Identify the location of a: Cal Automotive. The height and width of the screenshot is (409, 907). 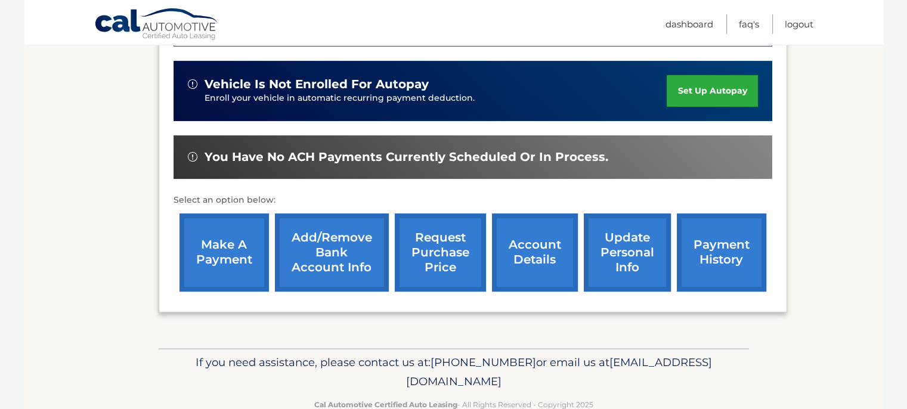
(157, 25).